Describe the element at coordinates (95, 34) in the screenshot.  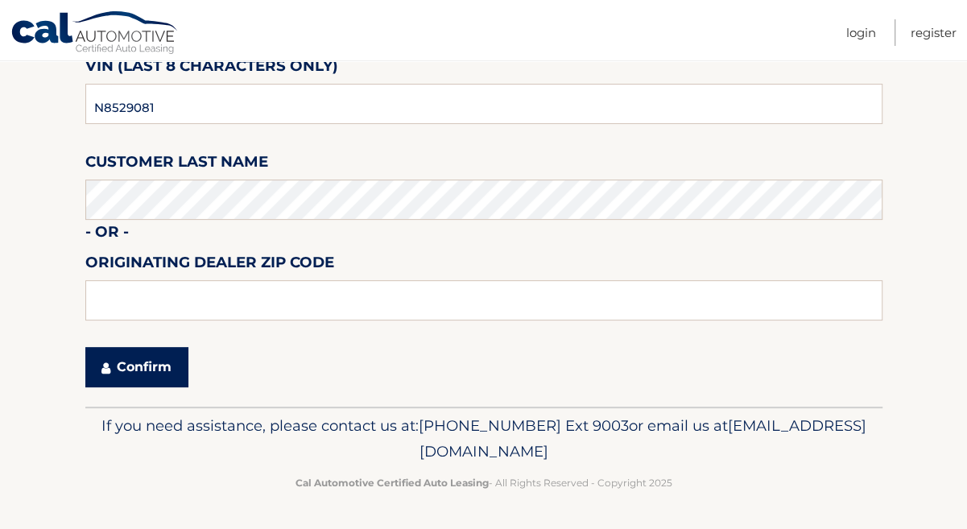
I see `a: Cal Automotive` at that location.